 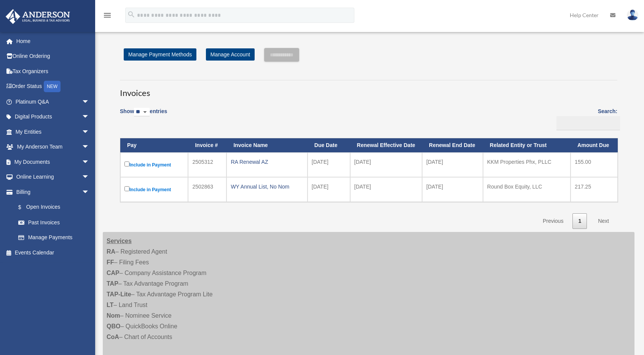 I want to click on a: My Documentsarrow_drop_down, so click(x=53, y=162).